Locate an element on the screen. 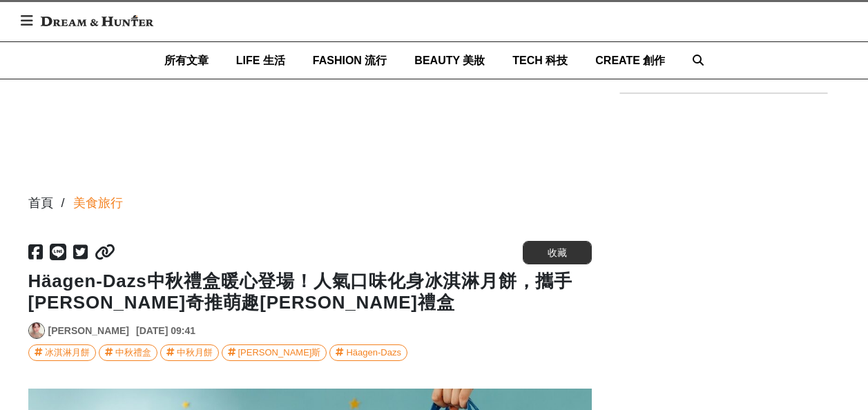  span: FASHION 流行 is located at coordinates (350, 60).